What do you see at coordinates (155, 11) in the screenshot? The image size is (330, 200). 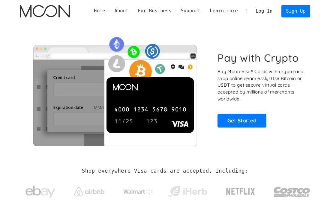 I see `div: For Business` at bounding box center [155, 11].